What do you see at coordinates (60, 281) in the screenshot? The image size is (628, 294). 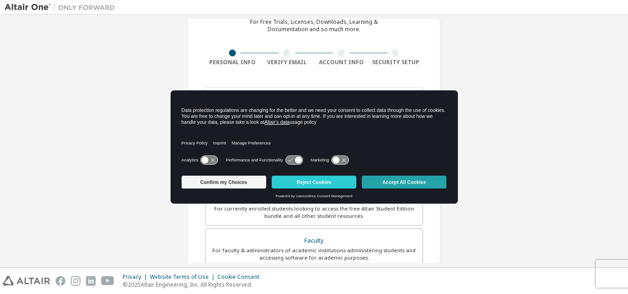 I see `img: facebook.svg` at bounding box center [60, 281].